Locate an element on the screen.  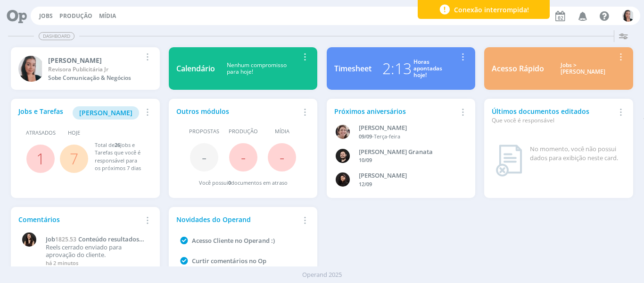
div: Horas apontadas hoje! is located at coordinates (428, 68).